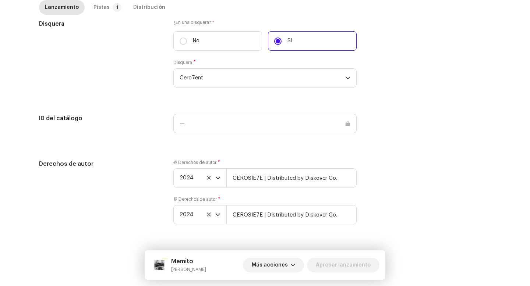  Describe the element at coordinates (100, 119) in the screenshot. I see `h5: ID del catálogo` at that location.